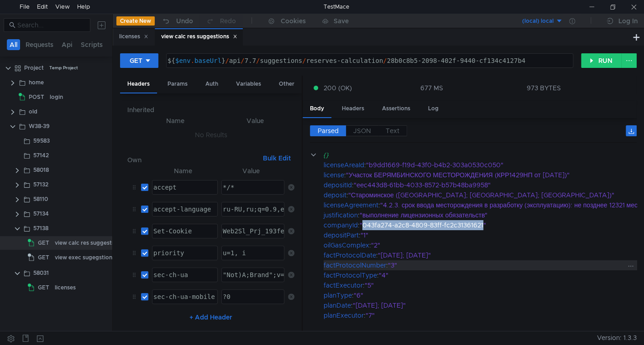 The width and height of the screenshot is (644, 345). Describe the element at coordinates (362, 131) in the screenshot. I see `span: JSON` at that location.